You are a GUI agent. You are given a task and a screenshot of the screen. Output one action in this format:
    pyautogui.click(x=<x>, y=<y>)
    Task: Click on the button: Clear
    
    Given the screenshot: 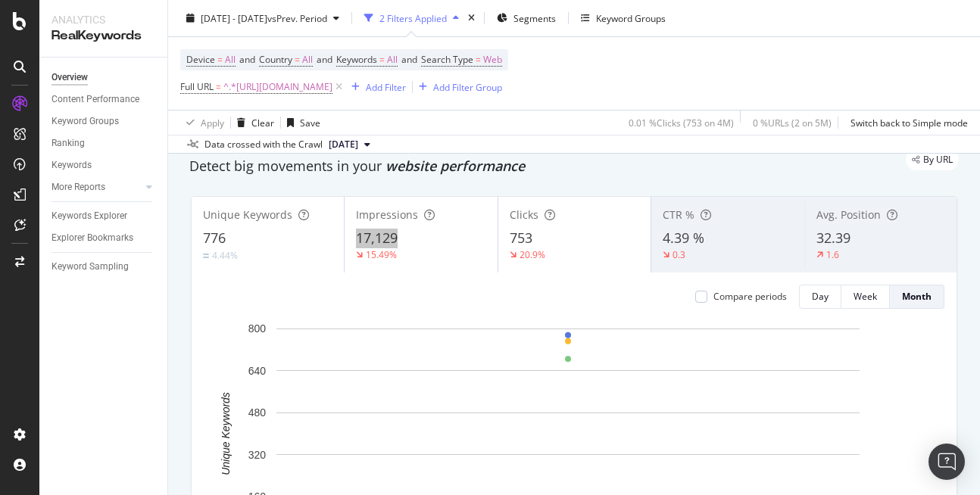 What is the action you would take?
    pyautogui.click(x=252, y=123)
    